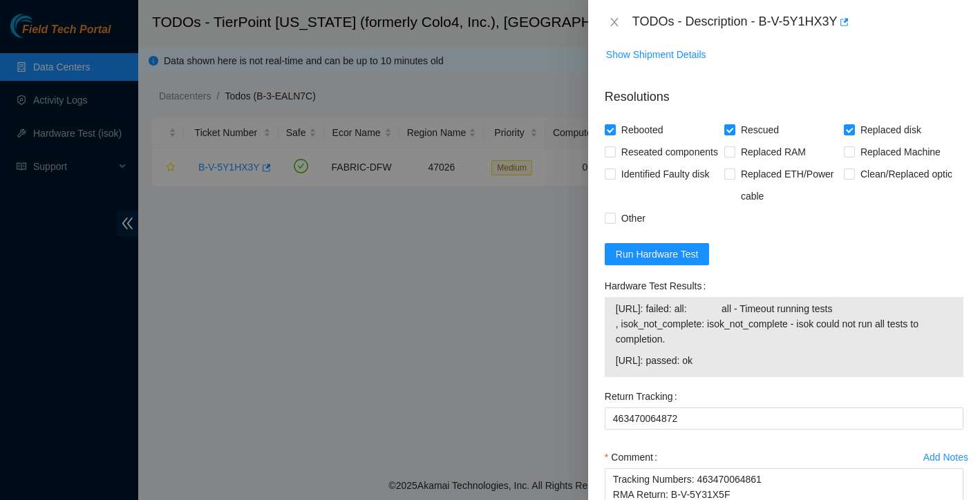 The image size is (980, 500). Describe the element at coordinates (797, 22) in the screenshot. I see `div: TODOs - Description - B-V-5Y1HX3Y` at that location.